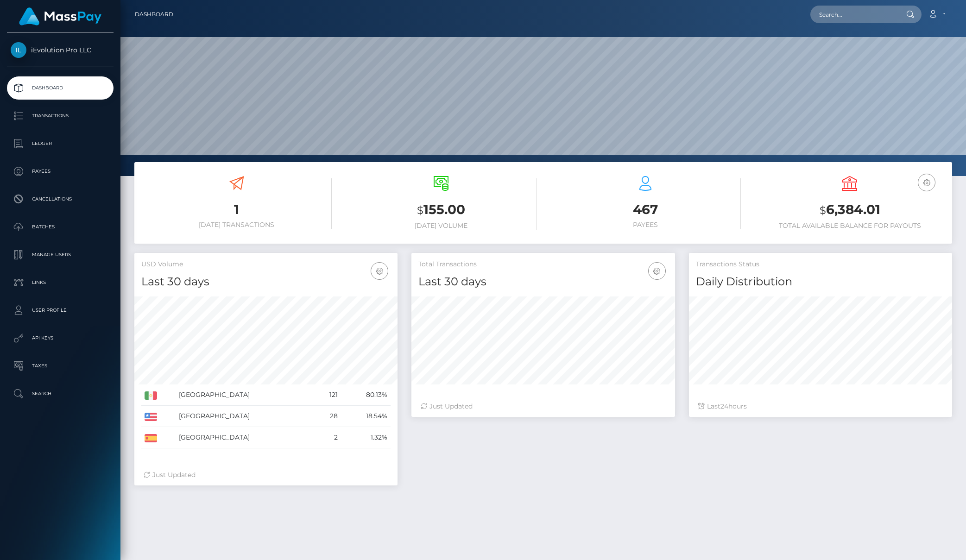 This screenshot has width=966, height=560. What do you see at coordinates (327, 395) in the screenshot?
I see `td: 121` at bounding box center [327, 395].